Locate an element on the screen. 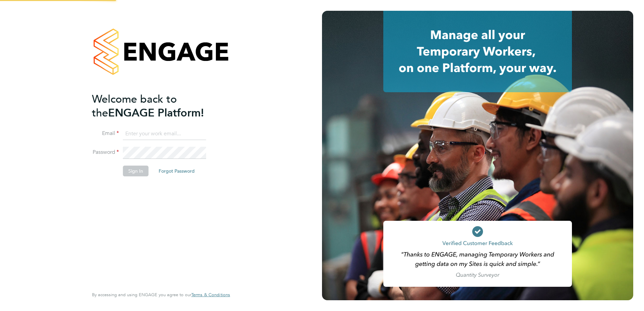 The image size is (644, 311). button: Forgot Password is located at coordinates (177, 171).